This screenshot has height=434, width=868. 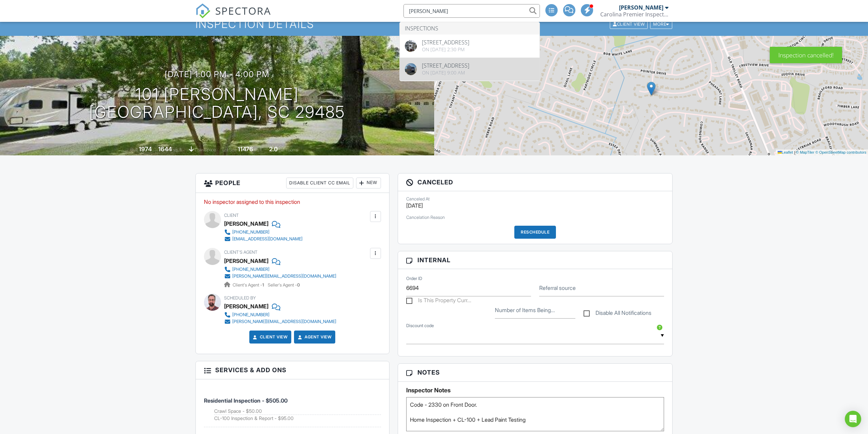 I want to click on label: Is This Property Currently Occupied?, so click(x=439, y=301).